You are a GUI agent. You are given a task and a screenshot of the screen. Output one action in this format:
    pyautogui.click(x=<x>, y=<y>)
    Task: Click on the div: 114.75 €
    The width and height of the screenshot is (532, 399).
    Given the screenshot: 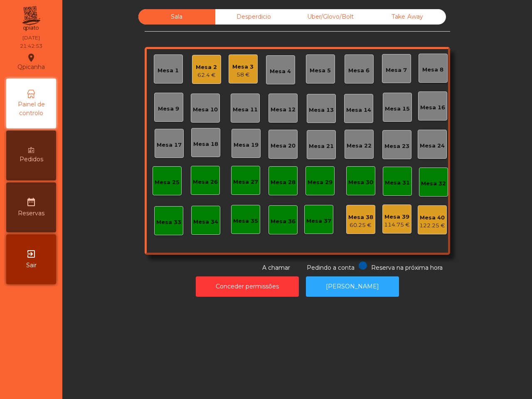 What is the action you would take?
    pyautogui.click(x=397, y=225)
    